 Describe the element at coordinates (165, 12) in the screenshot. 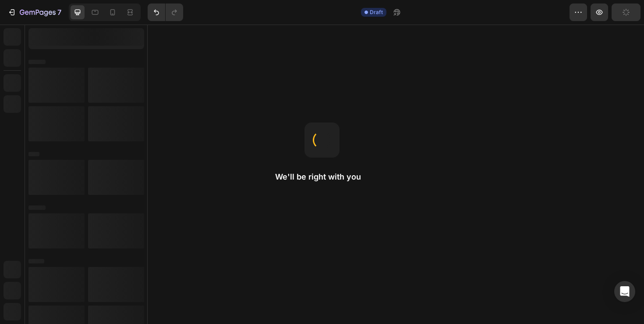

I see `div: Undo/Redo` at that location.